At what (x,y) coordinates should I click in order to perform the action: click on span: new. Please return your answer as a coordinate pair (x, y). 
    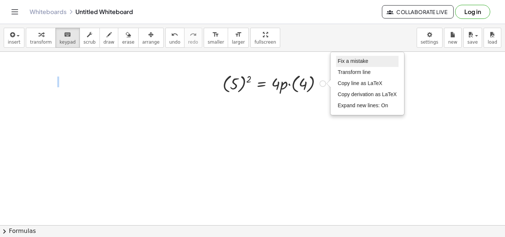
    Looking at the image, I should click on (453, 42).